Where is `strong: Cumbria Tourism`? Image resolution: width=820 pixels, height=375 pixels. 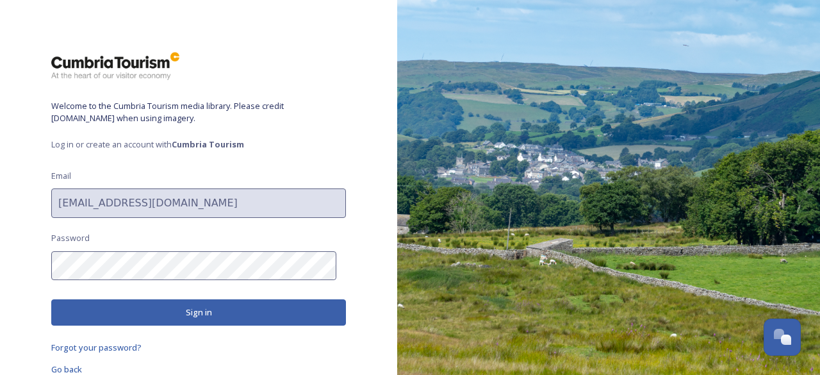
strong: Cumbria Tourism is located at coordinates (208, 144).